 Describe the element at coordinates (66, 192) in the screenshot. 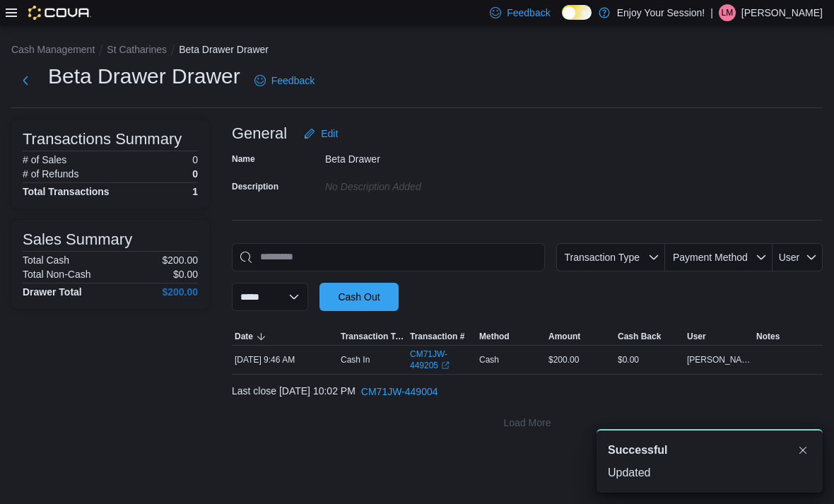

I see `h4: Total Transactions` at that location.